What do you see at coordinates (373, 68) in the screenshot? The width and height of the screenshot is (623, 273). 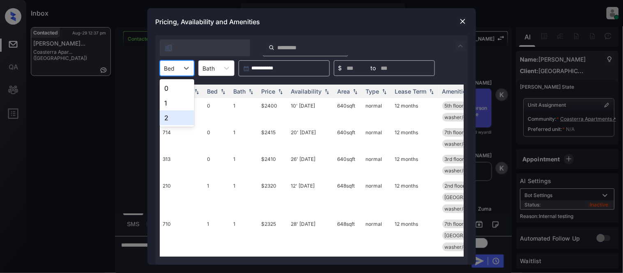 I see `span: to` at bounding box center [373, 68].